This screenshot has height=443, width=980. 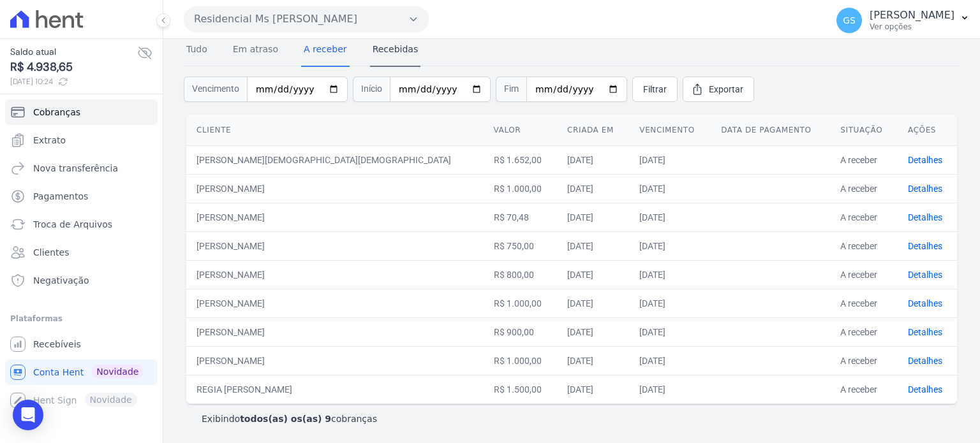 What do you see at coordinates (51, 253) in the screenshot?
I see `span: Clientes` at bounding box center [51, 253].